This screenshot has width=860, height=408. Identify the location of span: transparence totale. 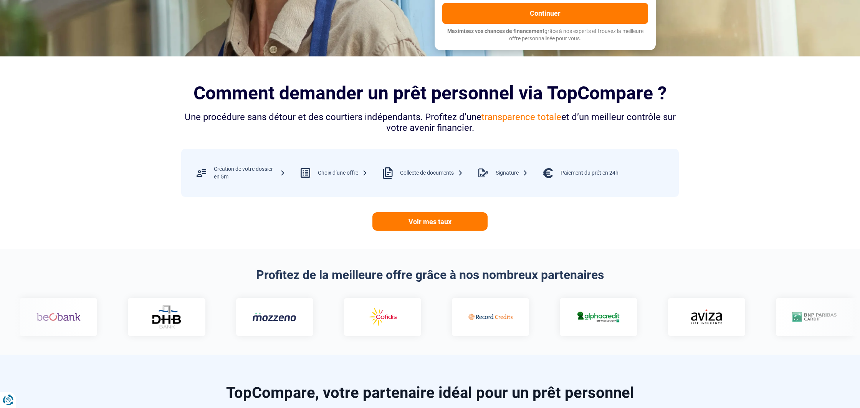
(521, 117).